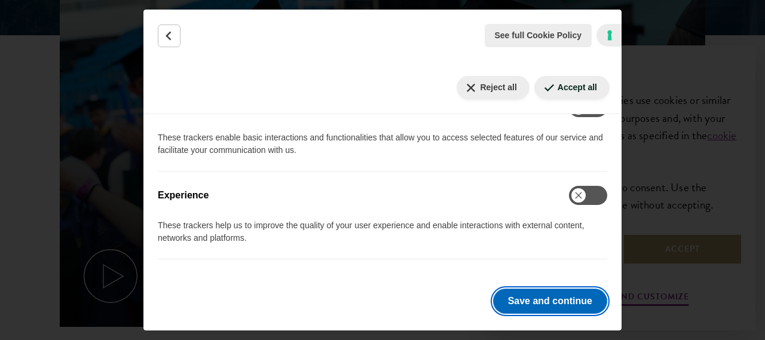 This screenshot has width=765, height=340. What do you see at coordinates (572, 87) in the screenshot?
I see `button: Accept all` at bounding box center [572, 87].